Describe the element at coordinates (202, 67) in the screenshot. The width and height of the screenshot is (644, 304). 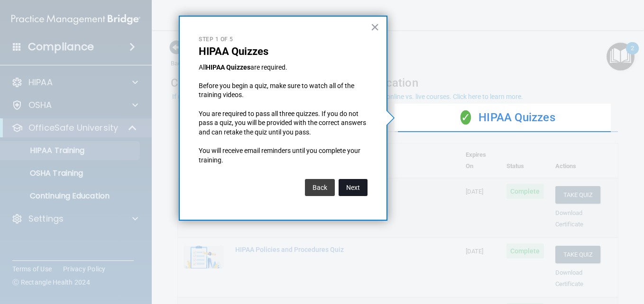
I see `span: All` at that location.